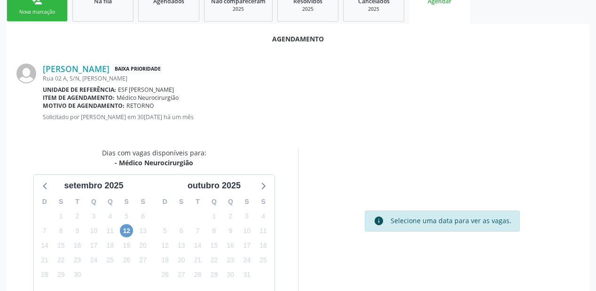 The image size is (596, 291). Describe the element at coordinates (230, 275) in the screenshot. I see `span: quinta-feira, 30 de outubro de 2025` at that location.